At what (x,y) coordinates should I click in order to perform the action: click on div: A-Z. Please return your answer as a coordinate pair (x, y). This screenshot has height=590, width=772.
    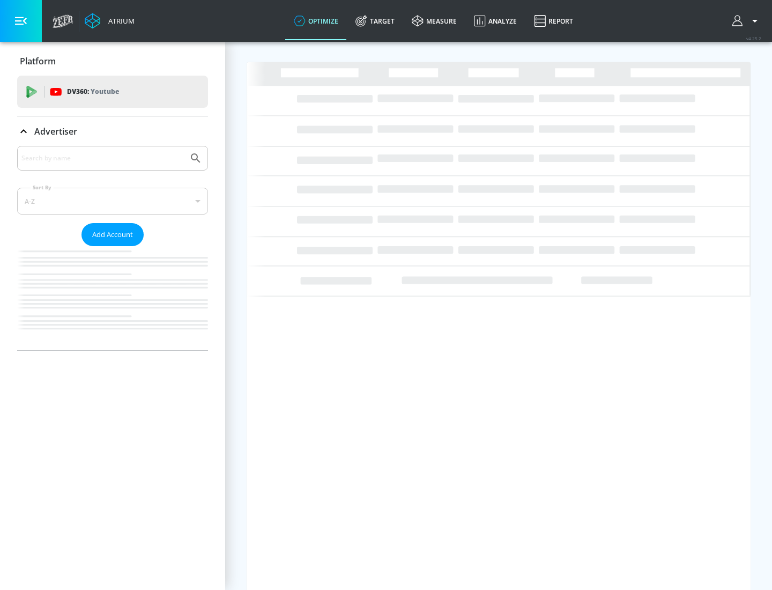
    Looking at the image, I should click on (113, 201).